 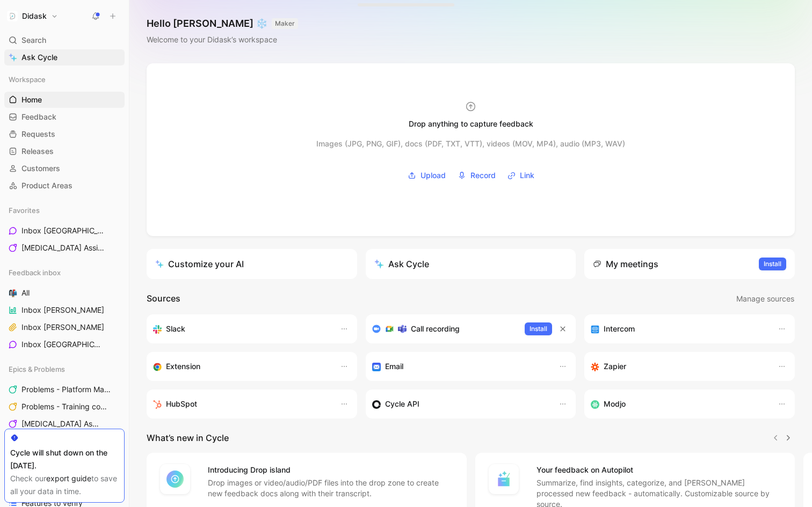 I want to click on a: Feedback, so click(x=65, y=117).